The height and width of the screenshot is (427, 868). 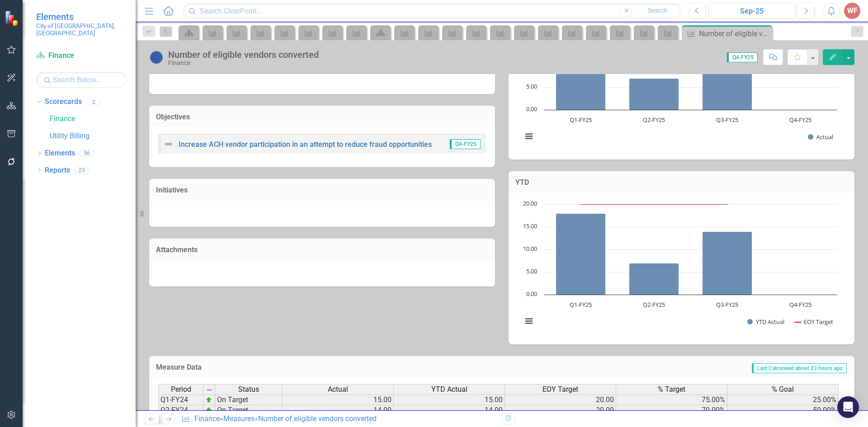 What do you see at coordinates (63, 102) in the screenshot?
I see `a: Scorecards` at bounding box center [63, 102].